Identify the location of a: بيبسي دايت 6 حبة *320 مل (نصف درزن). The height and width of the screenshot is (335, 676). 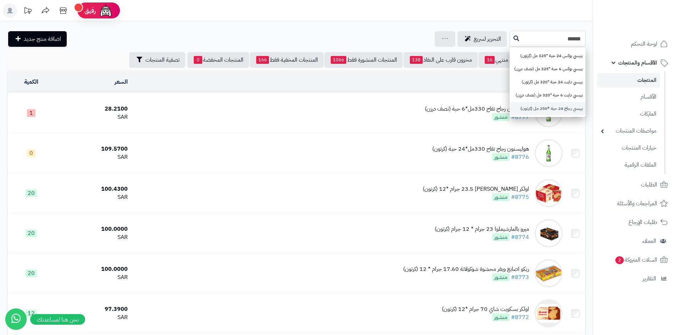
(548, 95).